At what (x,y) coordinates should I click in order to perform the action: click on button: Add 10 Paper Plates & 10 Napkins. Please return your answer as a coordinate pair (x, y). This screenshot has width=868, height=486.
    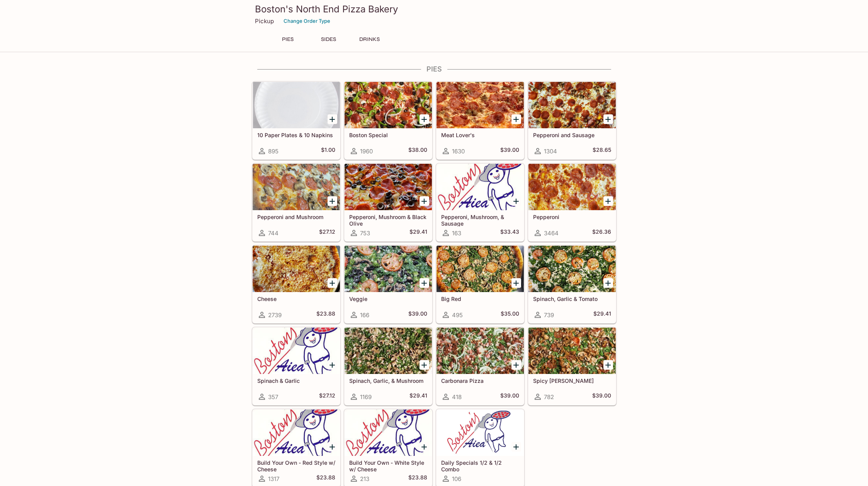
    Looking at the image, I should click on (332, 119).